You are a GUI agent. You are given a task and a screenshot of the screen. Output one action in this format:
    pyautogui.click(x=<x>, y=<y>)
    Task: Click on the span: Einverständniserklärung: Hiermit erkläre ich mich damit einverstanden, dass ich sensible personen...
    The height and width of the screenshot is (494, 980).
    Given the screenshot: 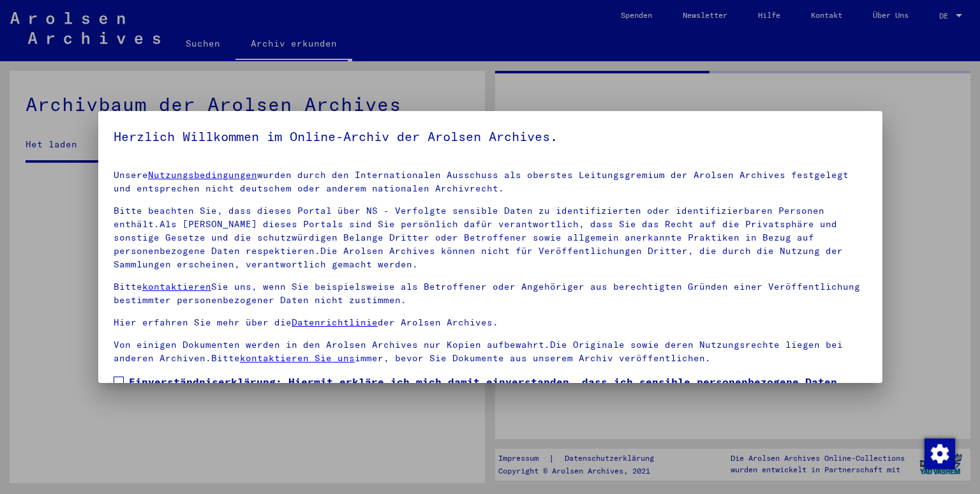 What is the action you would take?
    pyautogui.click(x=497, y=404)
    